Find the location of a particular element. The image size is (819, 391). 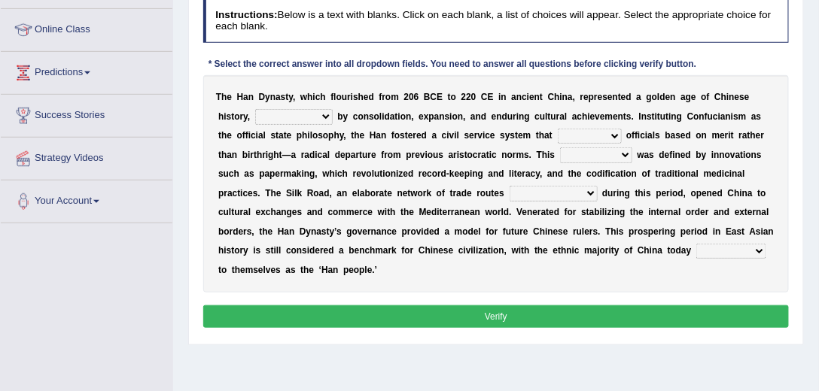

b: m is located at coordinates (394, 97).